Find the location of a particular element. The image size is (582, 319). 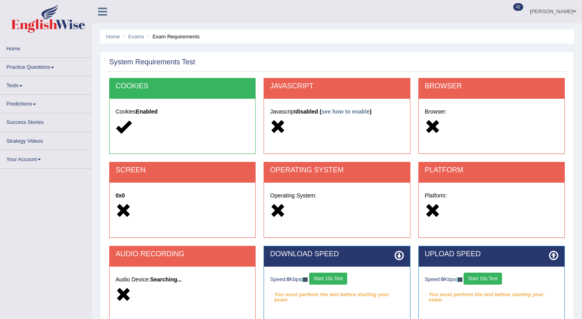

h2: PLATFORM is located at coordinates (492, 170).